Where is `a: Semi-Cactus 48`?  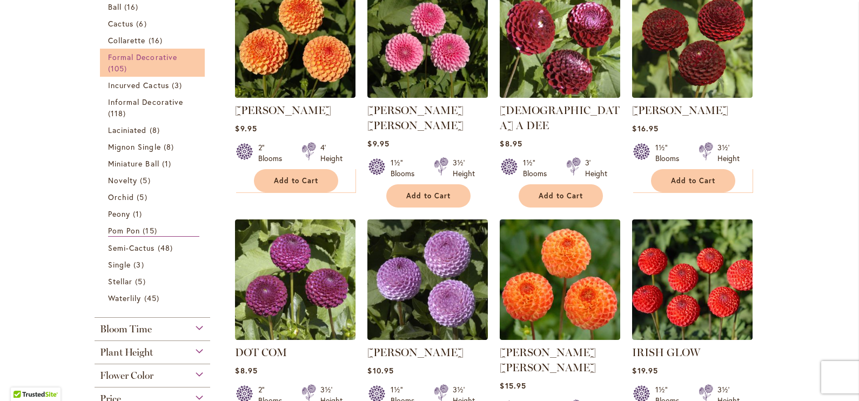
a: Semi-Cactus 48 is located at coordinates (153, 247).